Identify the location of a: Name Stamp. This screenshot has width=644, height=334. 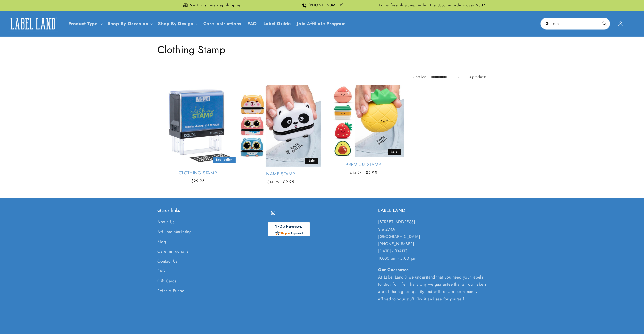
(281, 174).